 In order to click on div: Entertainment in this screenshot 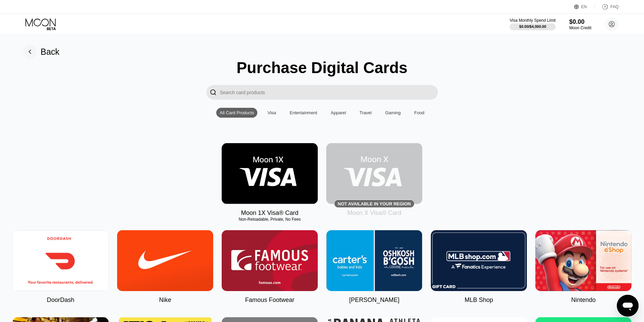, I will do `click(303, 112)`.